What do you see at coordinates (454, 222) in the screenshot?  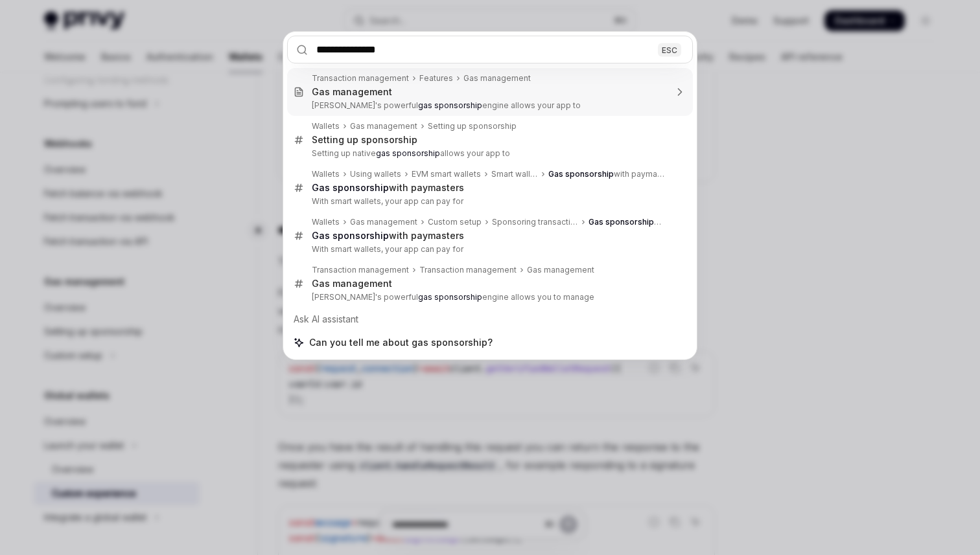 I see `div: Custom setup` at bounding box center [454, 222].